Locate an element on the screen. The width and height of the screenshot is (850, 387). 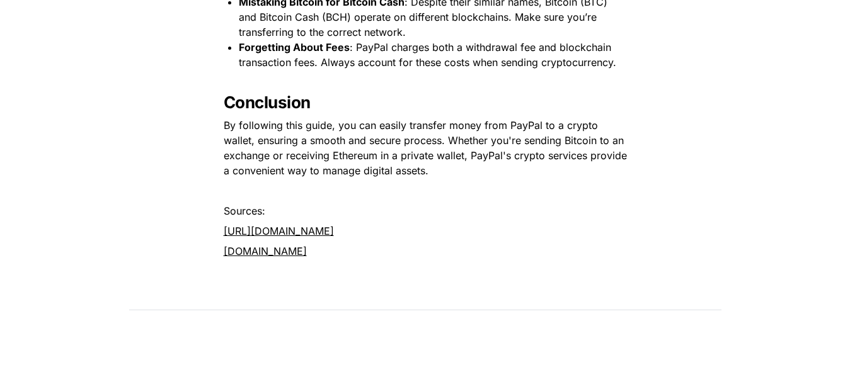
span: : PayPal charges both a withdrawal fee and blockchain transaction fees. Always account for these ... is located at coordinates (427, 55).